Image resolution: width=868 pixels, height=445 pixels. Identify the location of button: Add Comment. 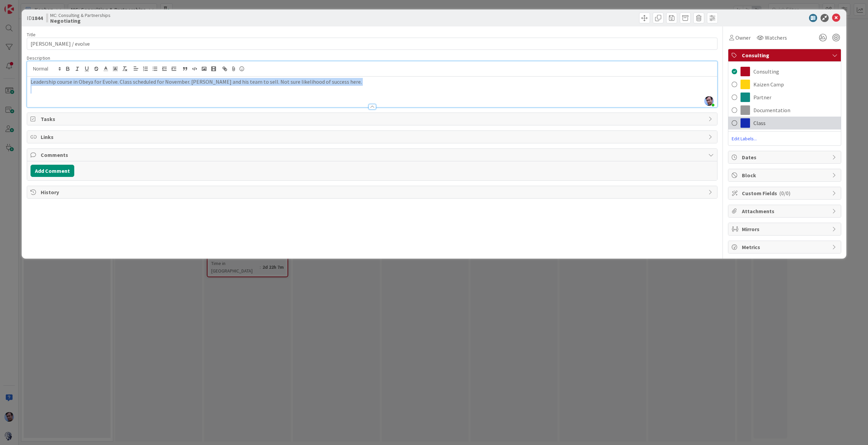
(52, 171).